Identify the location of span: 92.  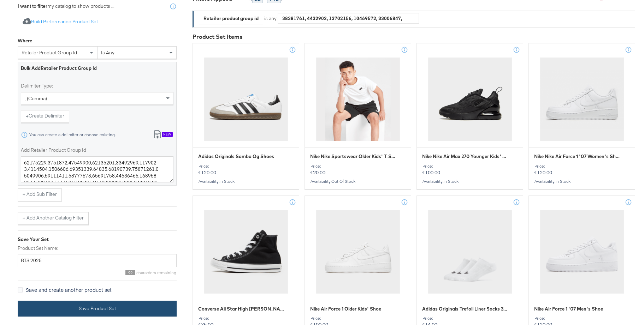
(130, 273).